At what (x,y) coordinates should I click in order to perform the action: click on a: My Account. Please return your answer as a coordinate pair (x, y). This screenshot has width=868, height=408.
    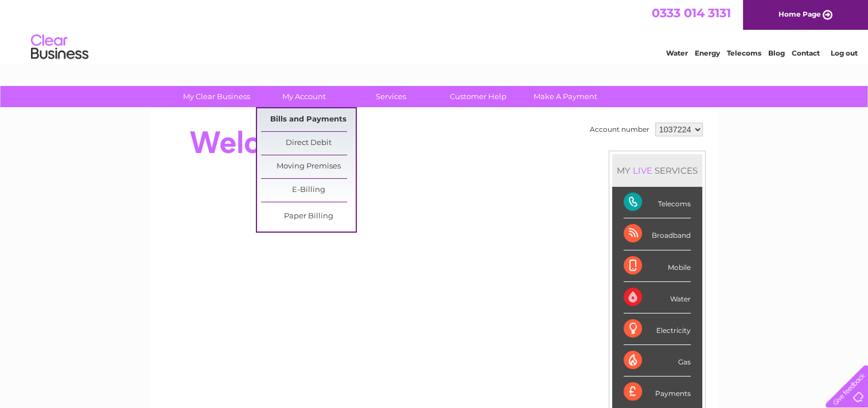
    Looking at the image, I should click on (304, 96).